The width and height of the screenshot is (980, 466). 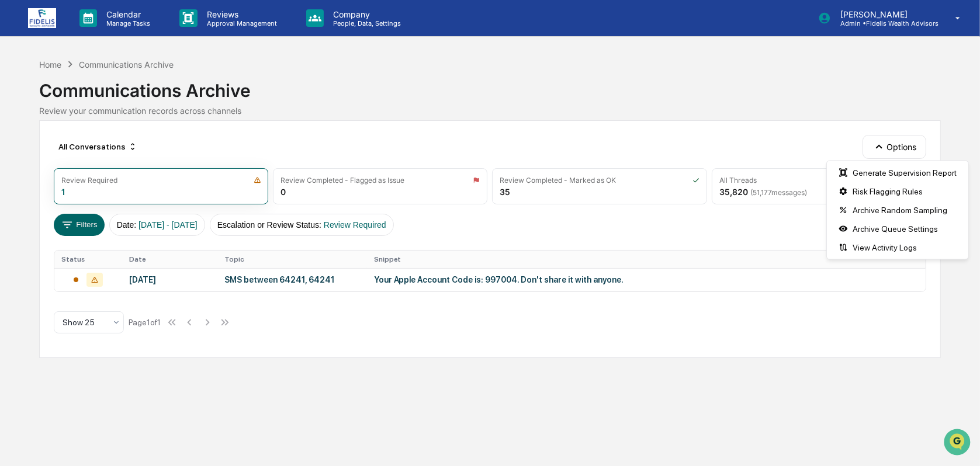 What do you see at coordinates (489, 110) in the screenshot?
I see `div: Review your communication records across channels` at bounding box center [489, 110].